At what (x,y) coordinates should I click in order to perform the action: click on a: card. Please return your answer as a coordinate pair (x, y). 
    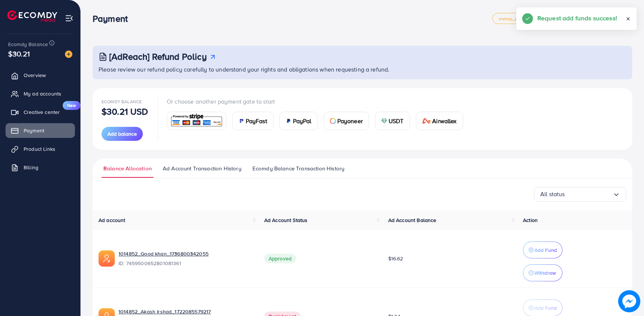
    Looking at the image, I should click on (196, 121).